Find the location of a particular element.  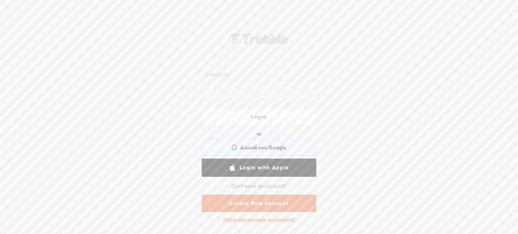

div: or is located at coordinates (259, 134).